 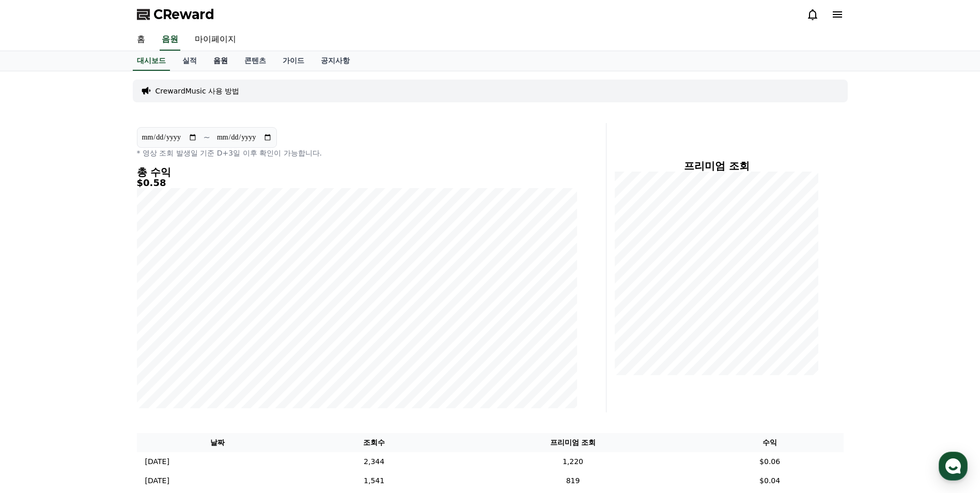 What do you see at coordinates (176, 14) in the screenshot?
I see `a: CReward` at bounding box center [176, 14].